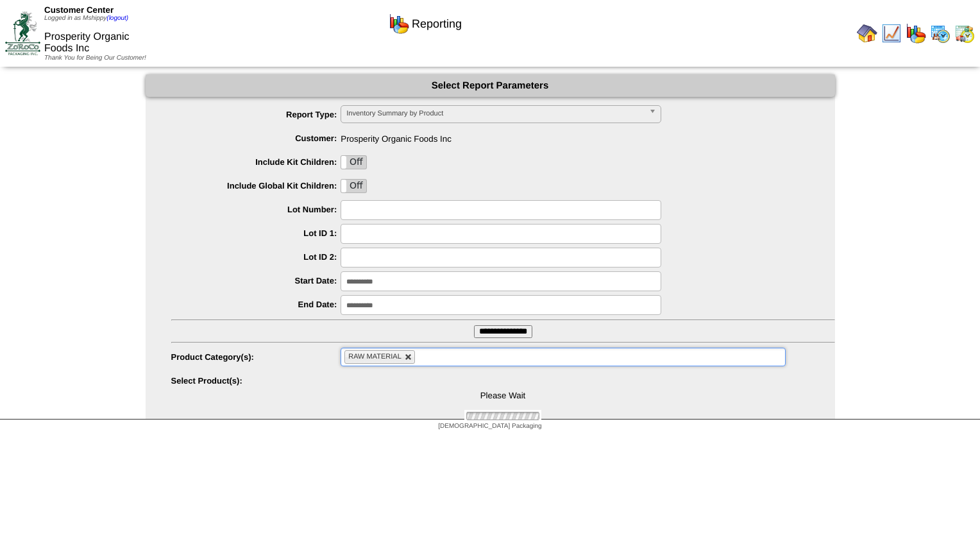 Image resolution: width=980 pixels, height=535 pixels. What do you see at coordinates (256, 380) in the screenshot?
I see `label: Select Product(s):` at bounding box center [256, 380].